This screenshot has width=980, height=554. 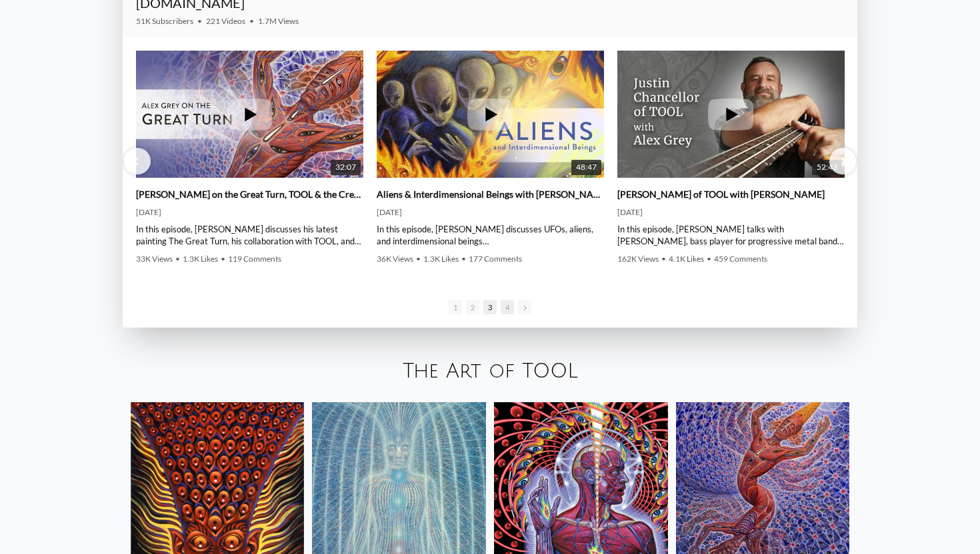 What do you see at coordinates (525, 307) in the screenshot?
I see `span: Go to next slide` at bounding box center [525, 307].